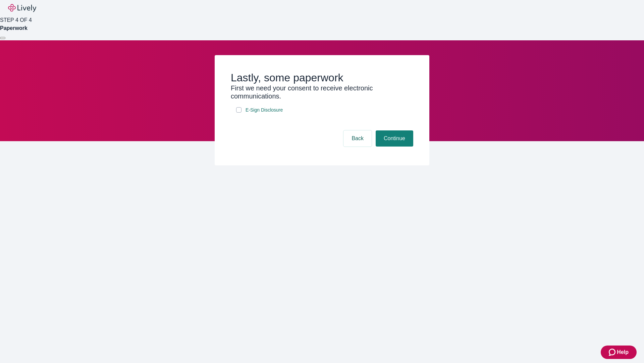  Describe the element at coordinates (22, 8) in the screenshot. I see `img: Lively` at that location.